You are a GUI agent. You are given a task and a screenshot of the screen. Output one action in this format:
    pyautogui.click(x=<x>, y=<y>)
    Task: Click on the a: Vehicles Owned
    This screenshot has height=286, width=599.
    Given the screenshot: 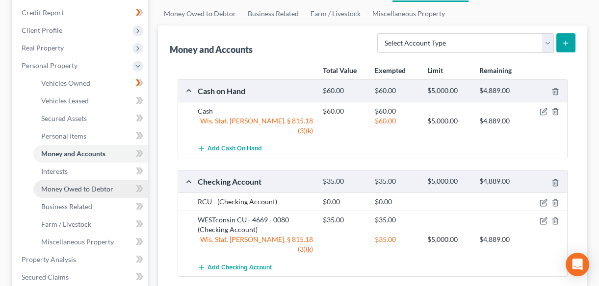 What is the action you would take?
    pyautogui.click(x=91, y=83)
    